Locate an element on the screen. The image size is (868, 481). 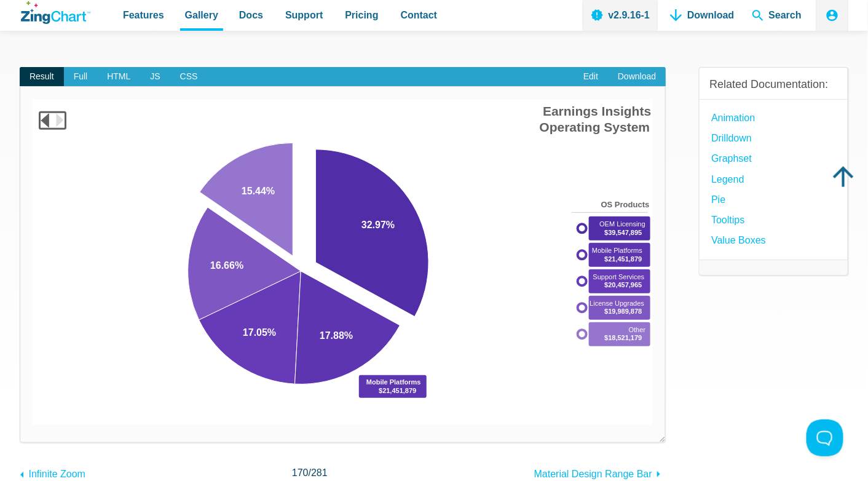
span: HTML is located at coordinates (118, 77).